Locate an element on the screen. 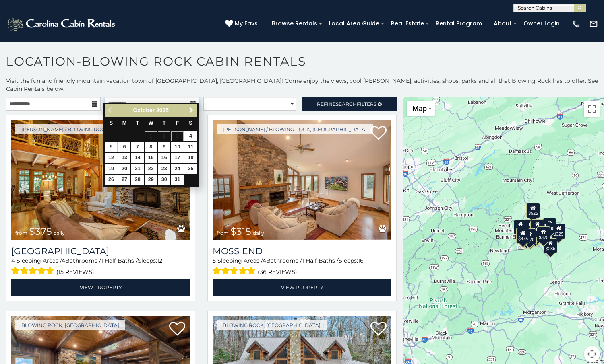  span: My Favs is located at coordinates (246, 23).